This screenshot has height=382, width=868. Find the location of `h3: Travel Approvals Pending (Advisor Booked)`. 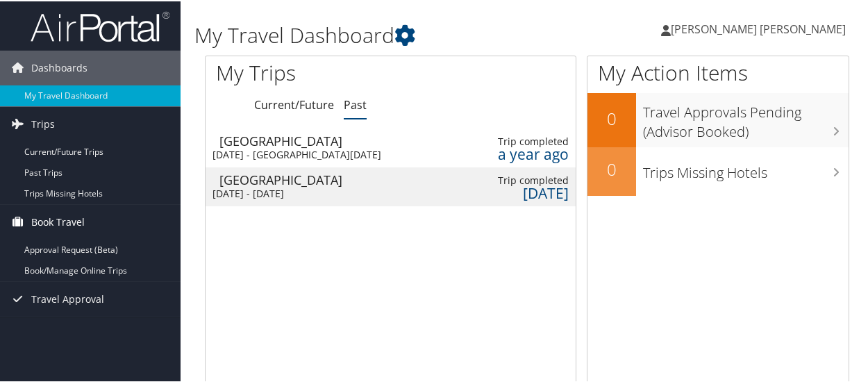

h3: Travel Approvals Pending (Advisor Booked) is located at coordinates (746, 117).